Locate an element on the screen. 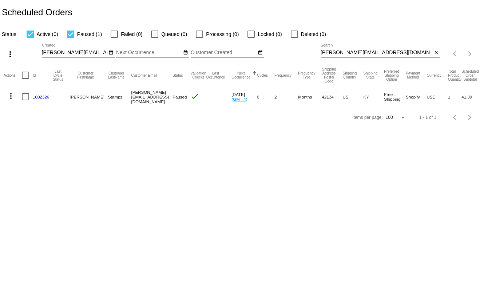  button: Change sorting for NextOccurrenceUtc is located at coordinates (241, 75).